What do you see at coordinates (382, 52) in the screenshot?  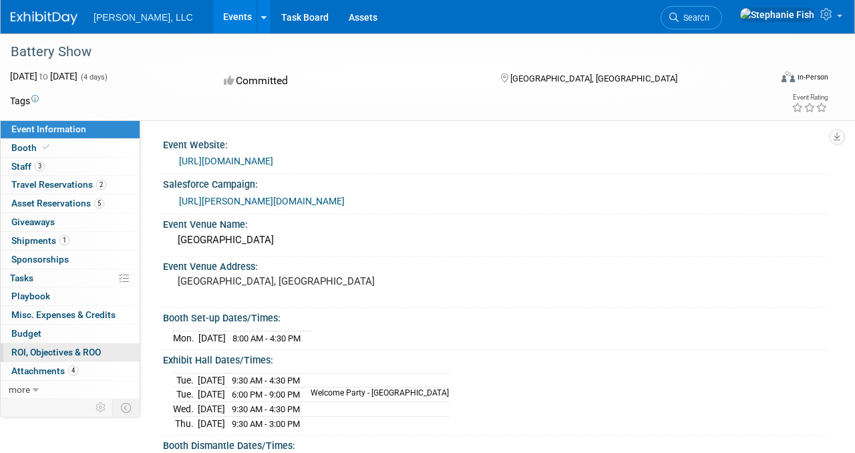 I see `div: Battery Show` at bounding box center [382, 52].